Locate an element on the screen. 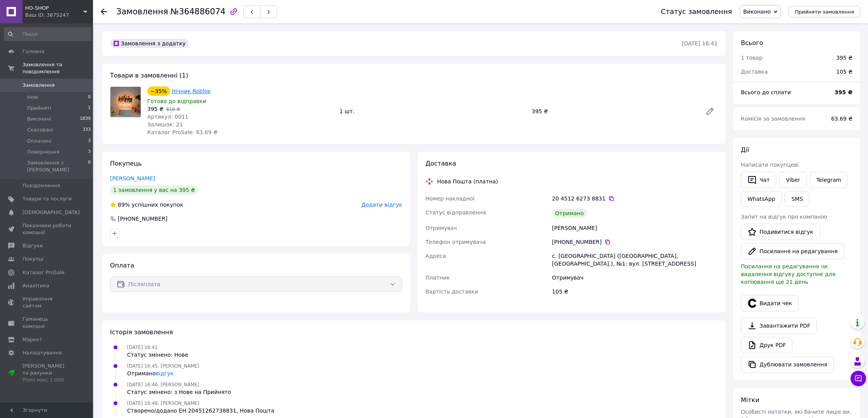 This screenshot has width=868, height=418. button: Дублювати замовлення is located at coordinates (787, 364).